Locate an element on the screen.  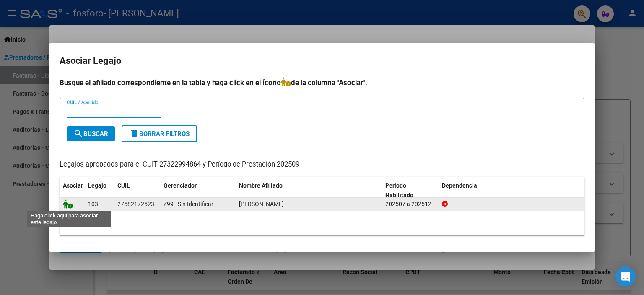
div: 202507 a 202512 is located at coordinates (410, 204).